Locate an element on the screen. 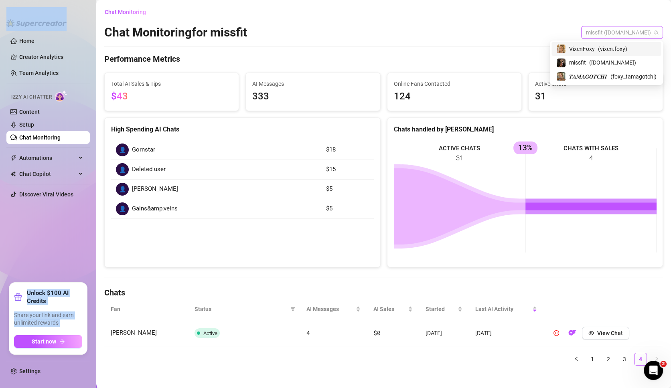  span: Status is located at coordinates (241, 309).